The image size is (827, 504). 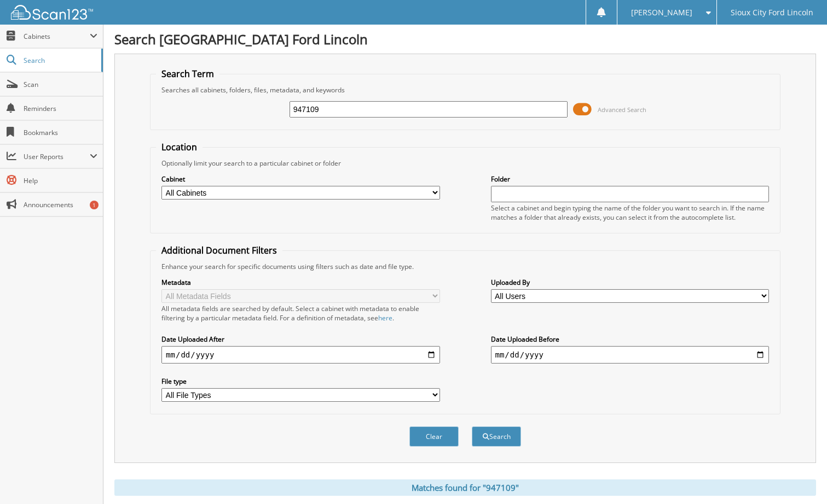 What do you see at coordinates (630, 179) in the screenshot?
I see `label: Folder` at bounding box center [630, 179].